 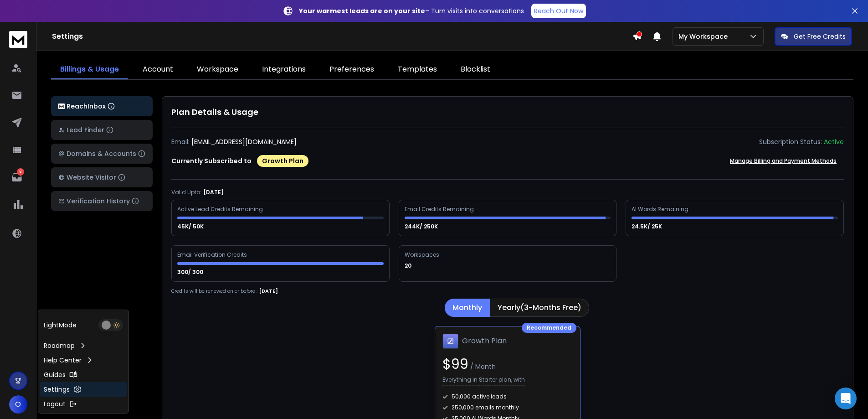 What do you see at coordinates (90, 70) in the screenshot?
I see `a: Billings & Usage` at bounding box center [90, 70].